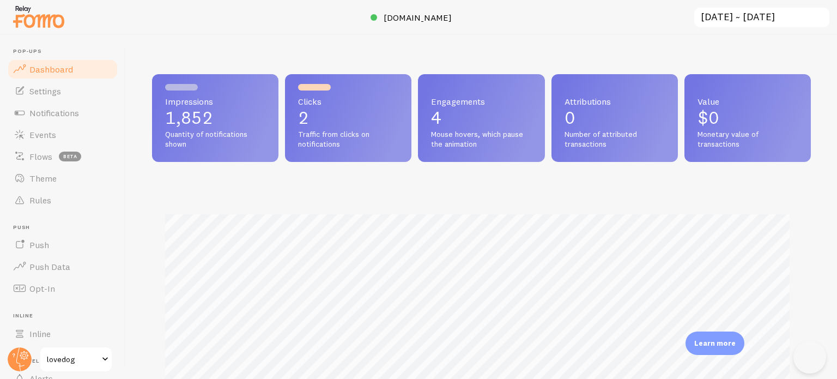 The height and width of the screenshot is (379, 837). I want to click on span: Number of attributed transactions, so click(615, 139).